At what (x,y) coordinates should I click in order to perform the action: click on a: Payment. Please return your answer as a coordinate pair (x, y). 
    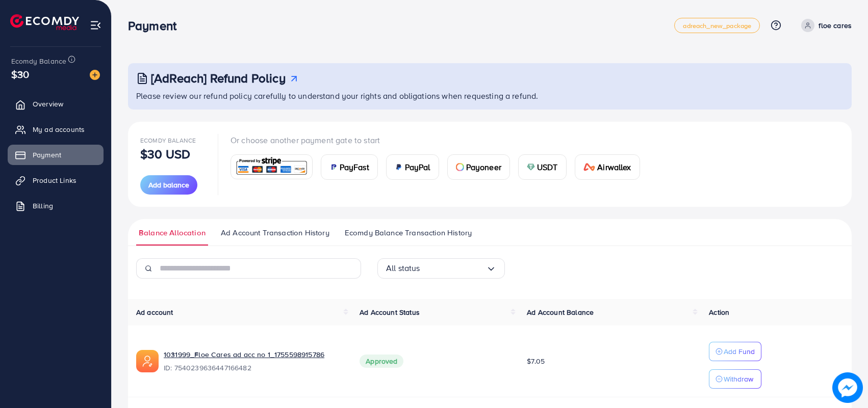
    Looking at the image, I should click on (55, 155).